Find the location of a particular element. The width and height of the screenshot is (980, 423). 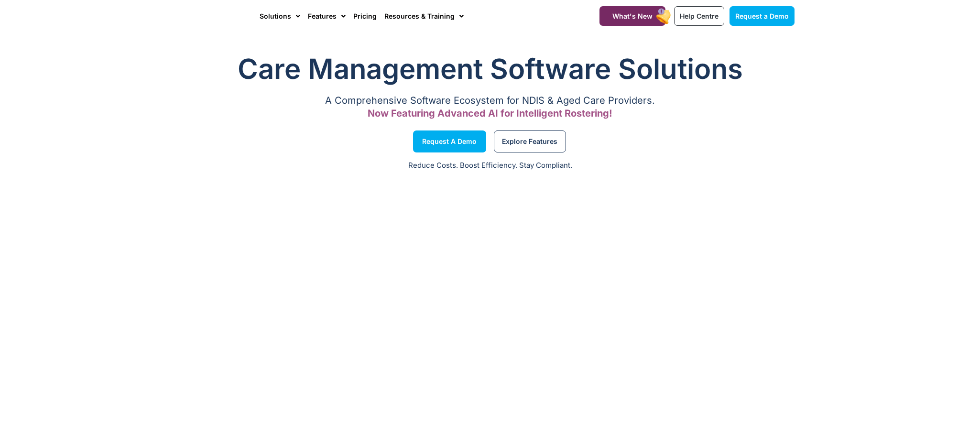

span: Now Featuring Advanced AI for Intelligent Rostering! is located at coordinates (490, 114).